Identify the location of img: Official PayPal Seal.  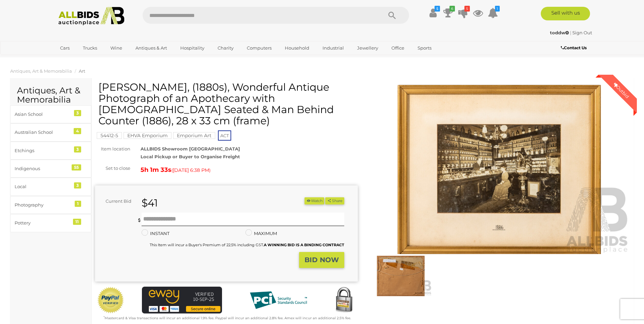
(111, 300).